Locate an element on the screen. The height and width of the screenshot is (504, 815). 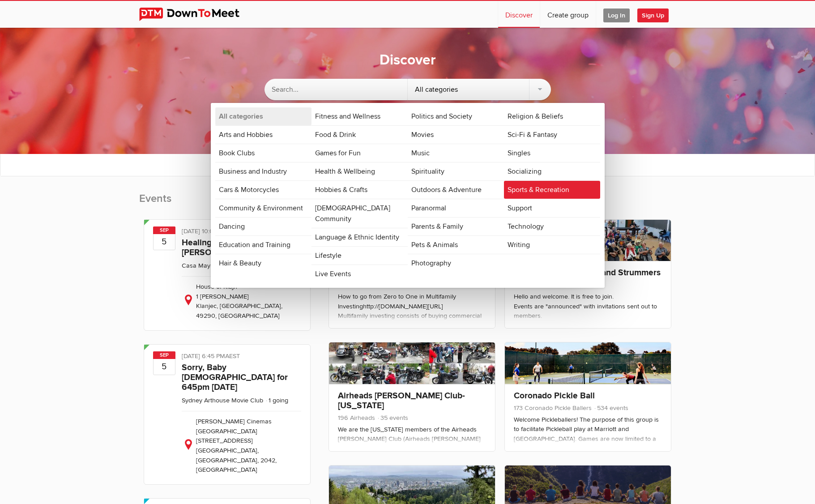
span: 35 events is located at coordinates (392, 418).